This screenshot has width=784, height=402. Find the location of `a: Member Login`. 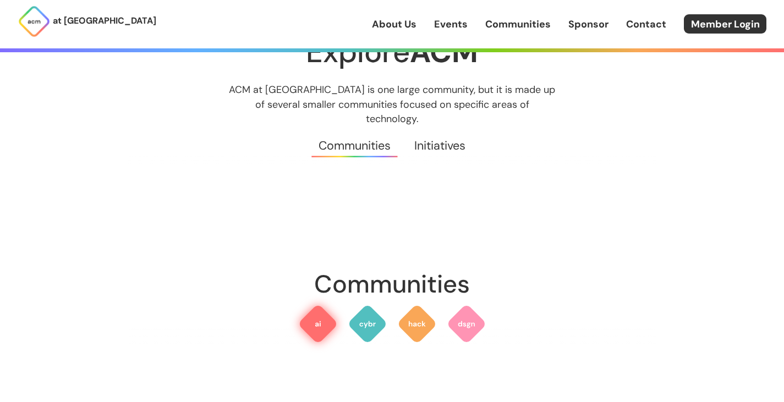

a: Member Login is located at coordinates (725, 24).